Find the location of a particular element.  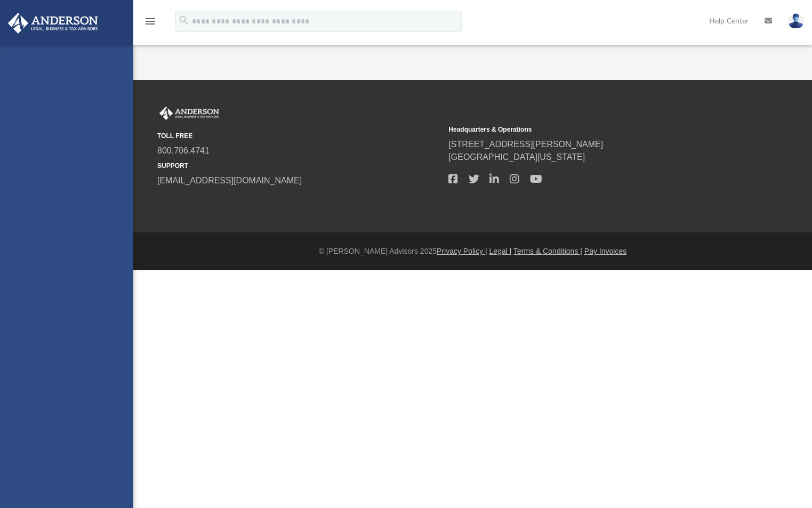

a: 800.706.4741 is located at coordinates (183, 151).